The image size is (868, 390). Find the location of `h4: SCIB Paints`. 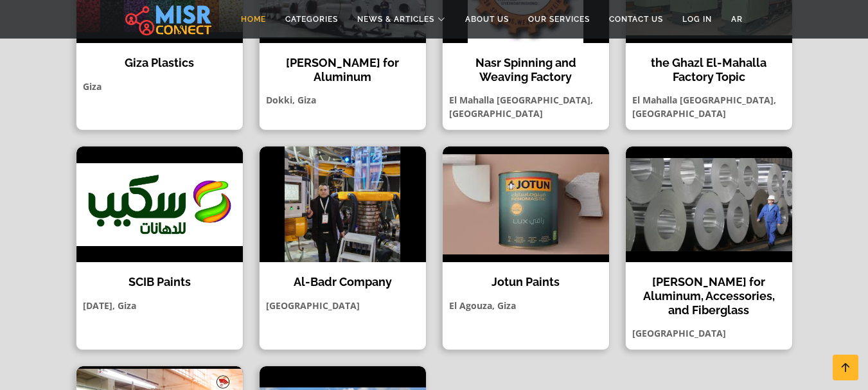

h4: SCIB Paints is located at coordinates (159, 282).